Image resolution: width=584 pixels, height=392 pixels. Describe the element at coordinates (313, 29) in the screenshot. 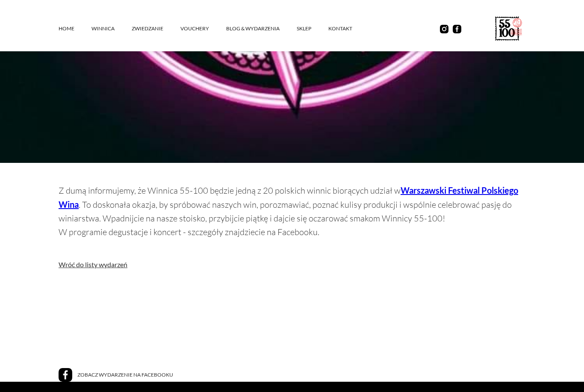

I see `a: SKLEP` at that location.